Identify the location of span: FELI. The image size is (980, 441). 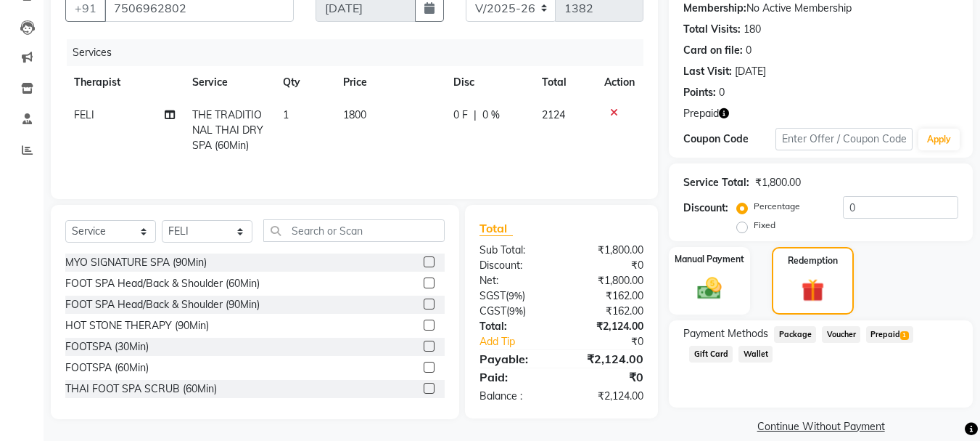
(84, 115).